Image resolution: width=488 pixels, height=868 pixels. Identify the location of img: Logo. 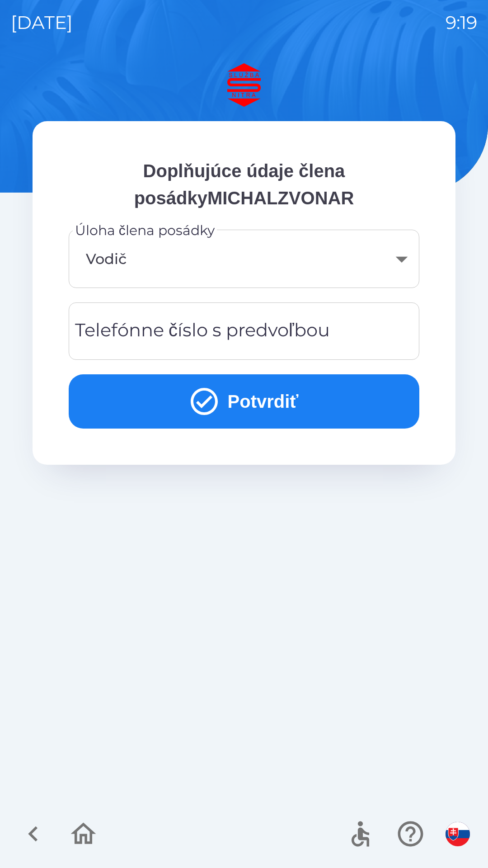
(244, 85).